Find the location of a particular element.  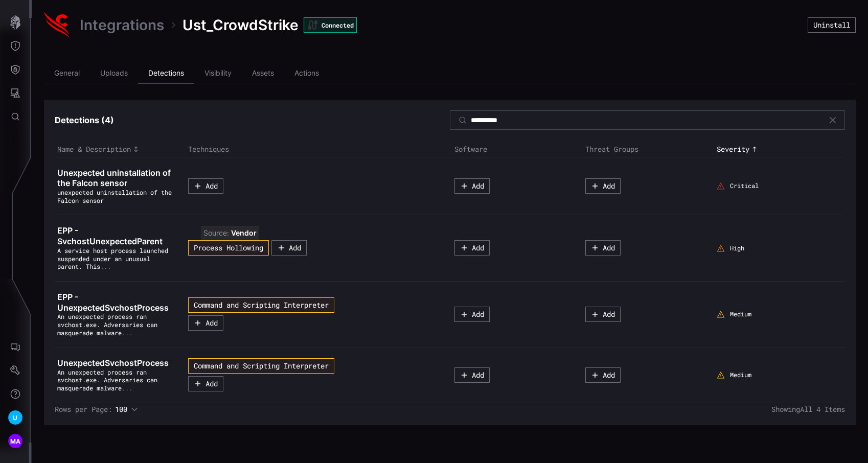

li: Detections is located at coordinates (166, 74).